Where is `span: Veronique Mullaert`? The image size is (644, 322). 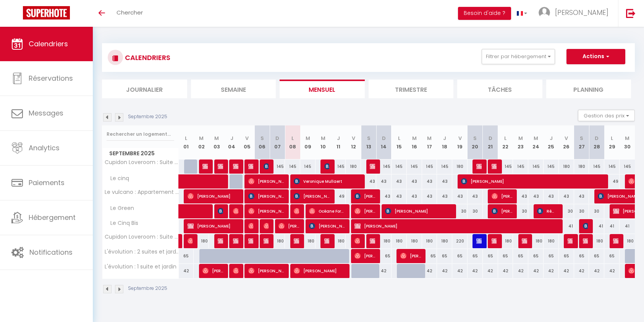 span: Veronique Mullaert is located at coordinates (328, 182).